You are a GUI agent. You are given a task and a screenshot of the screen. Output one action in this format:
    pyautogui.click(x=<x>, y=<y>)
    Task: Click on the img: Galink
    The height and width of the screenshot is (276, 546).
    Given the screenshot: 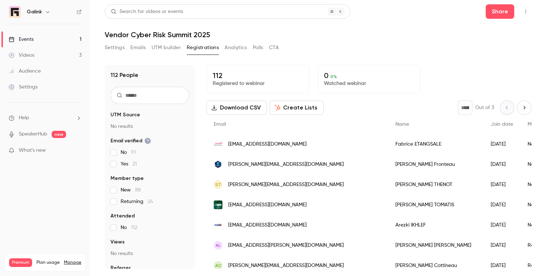 What is the action you would take?
    pyautogui.click(x=15, y=12)
    